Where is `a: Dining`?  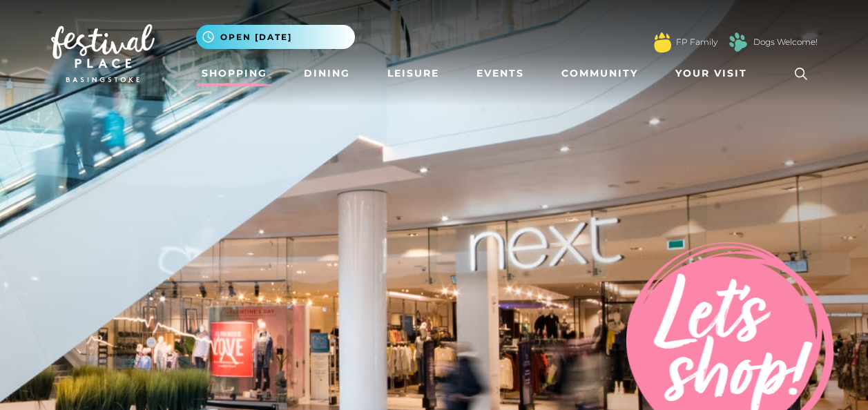 a: Dining is located at coordinates (326, 73).